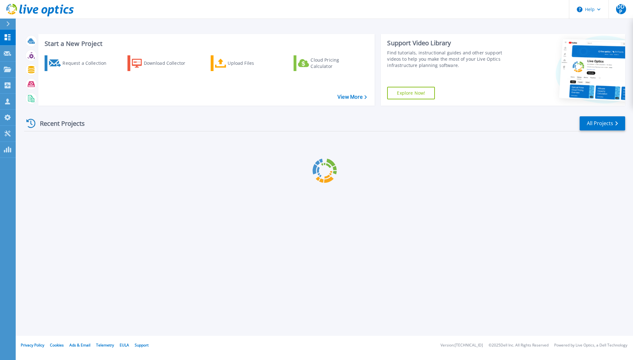 Image resolution: width=633 pixels, height=360 pixels. What do you see at coordinates (621, 9) in the screenshot?
I see `span: DDP` at bounding box center [621, 9].